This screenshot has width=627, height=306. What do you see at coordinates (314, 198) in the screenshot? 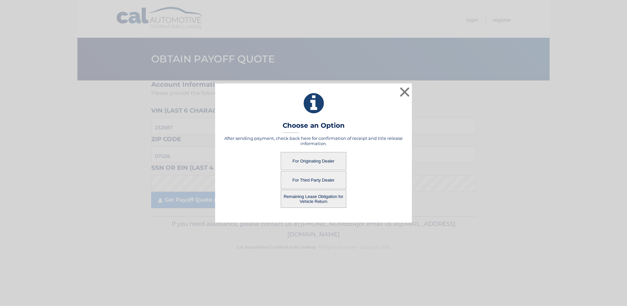
I see `button: Remaining Lease Obligation for Vehicle Return` at bounding box center [314, 198].